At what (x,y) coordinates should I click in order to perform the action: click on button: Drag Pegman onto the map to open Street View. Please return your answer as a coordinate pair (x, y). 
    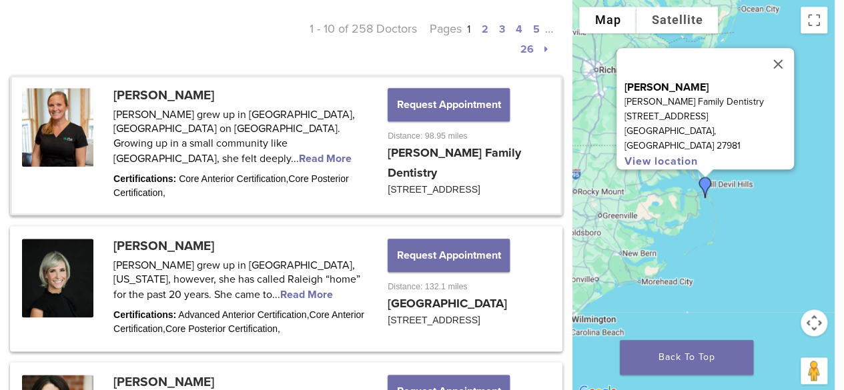
    Looking at the image, I should click on (814, 371).